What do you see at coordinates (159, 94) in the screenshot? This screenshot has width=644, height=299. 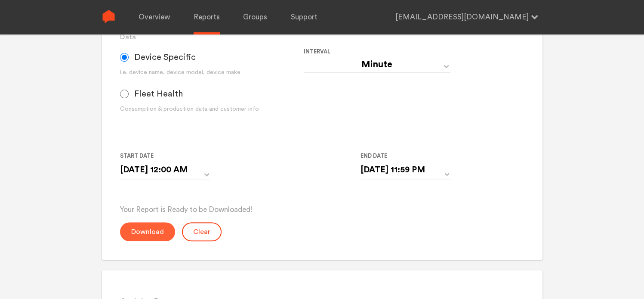 I see `span: Fleet Health` at bounding box center [159, 94].